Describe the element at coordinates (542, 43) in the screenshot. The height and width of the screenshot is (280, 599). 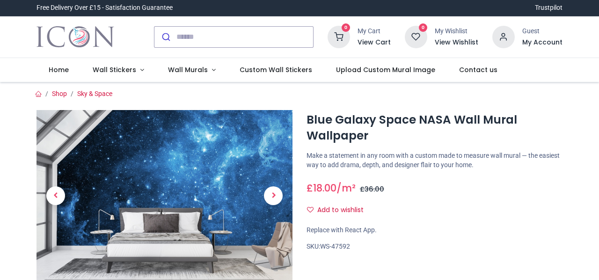
I see `a: My Account` at that location.